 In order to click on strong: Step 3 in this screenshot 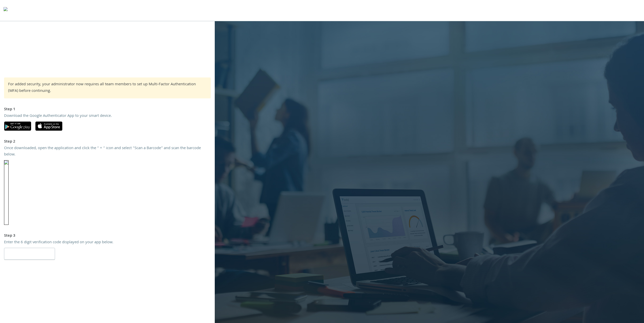, I will do `click(9, 236)`.